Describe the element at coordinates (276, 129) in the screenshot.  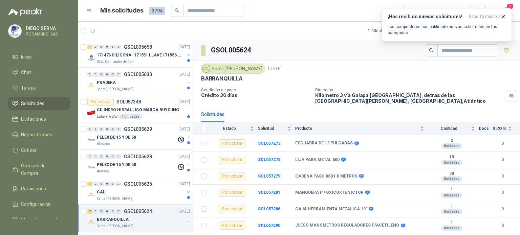
I see `th: Solicitud` at that location.